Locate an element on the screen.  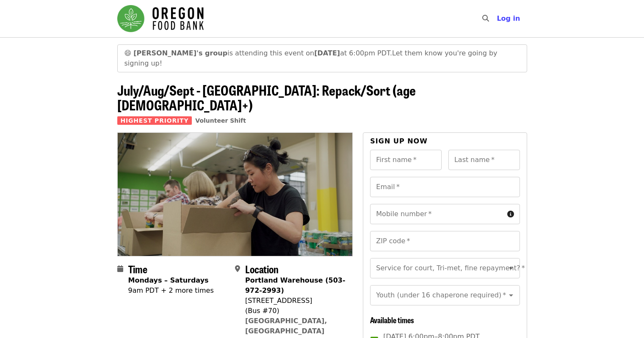
span: Volunteer Shift is located at coordinates (221, 120).